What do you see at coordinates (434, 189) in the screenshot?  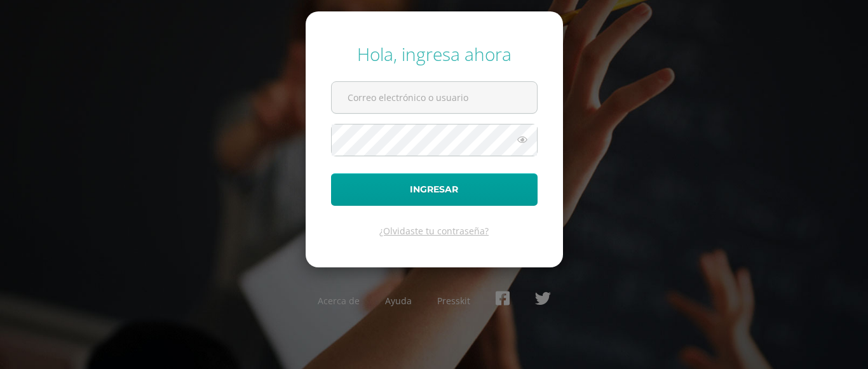 I see `button: Ingresar` at bounding box center [434, 189].